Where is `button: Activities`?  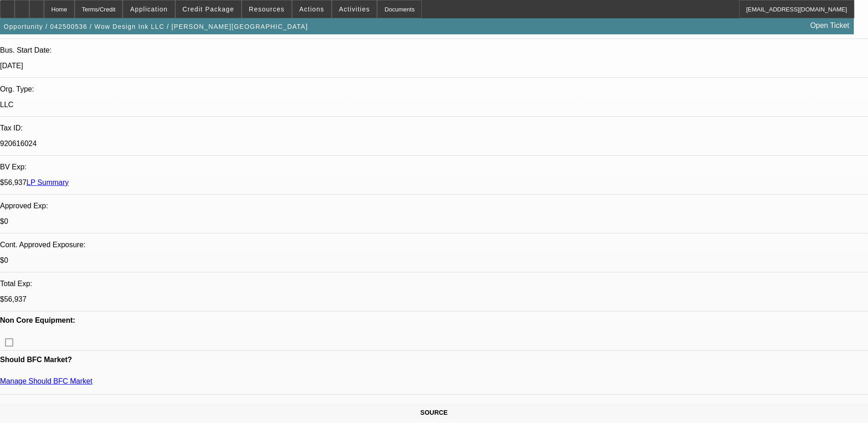
button: Activities is located at coordinates (355, 9).